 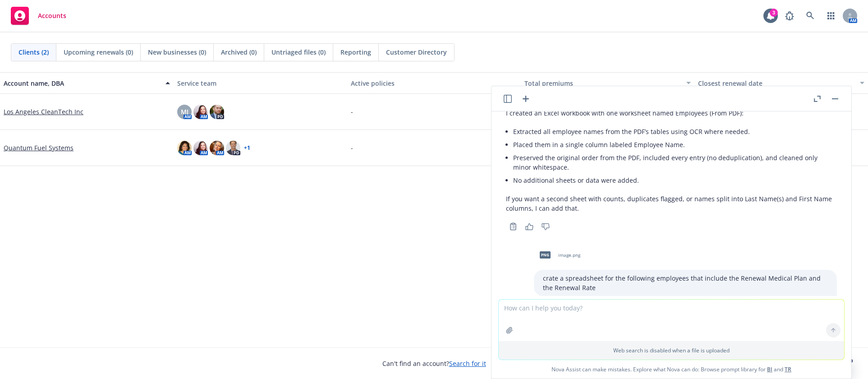 What do you see at coordinates (81, 83) in the screenshot?
I see `div: Account name, DBA` at bounding box center [81, 83].